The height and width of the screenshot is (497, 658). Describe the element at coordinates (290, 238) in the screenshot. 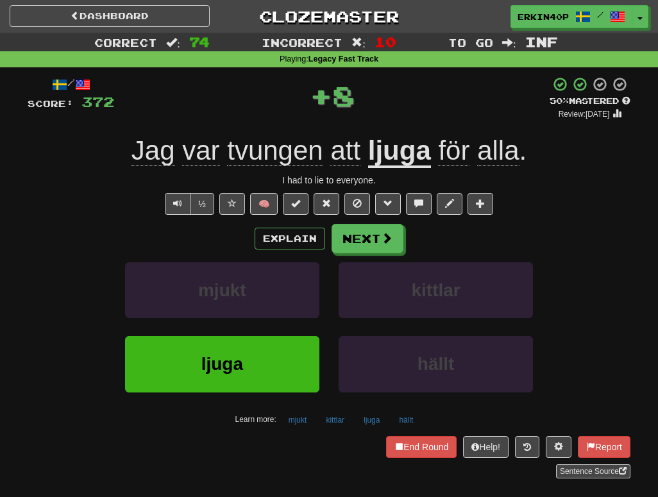

I see `button: Explain` at that location.